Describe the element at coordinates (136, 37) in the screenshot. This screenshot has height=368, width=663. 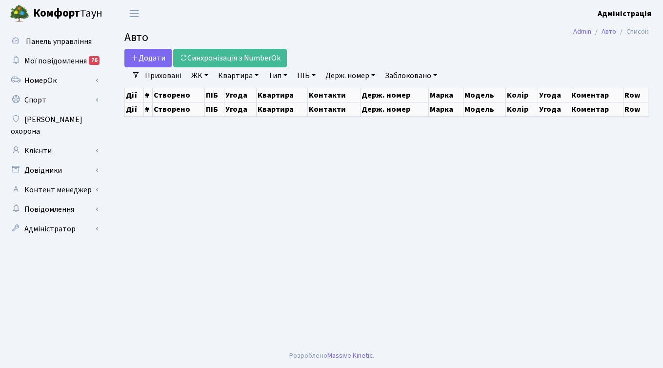
I see `span: Авто` at that location.